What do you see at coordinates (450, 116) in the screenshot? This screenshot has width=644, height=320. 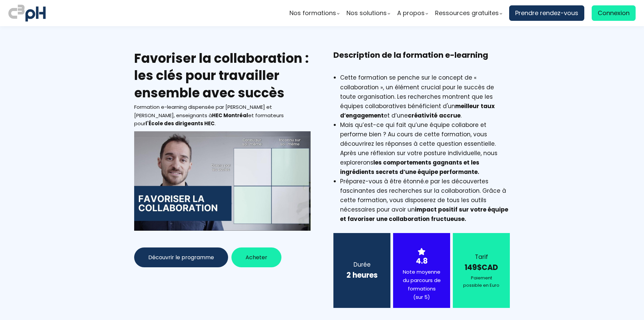 I see `strong: accrue` at bounding box center [450, 116].